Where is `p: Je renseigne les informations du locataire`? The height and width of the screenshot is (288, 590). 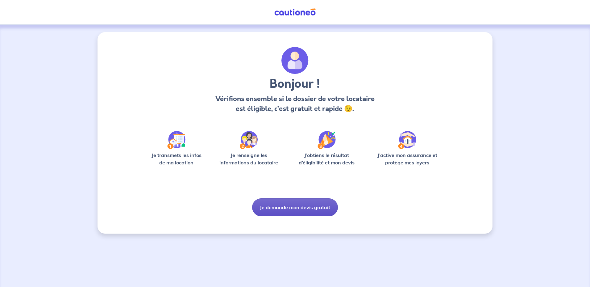
p: Je renseigne les informations du locataire is located at coordinates (249, 159).